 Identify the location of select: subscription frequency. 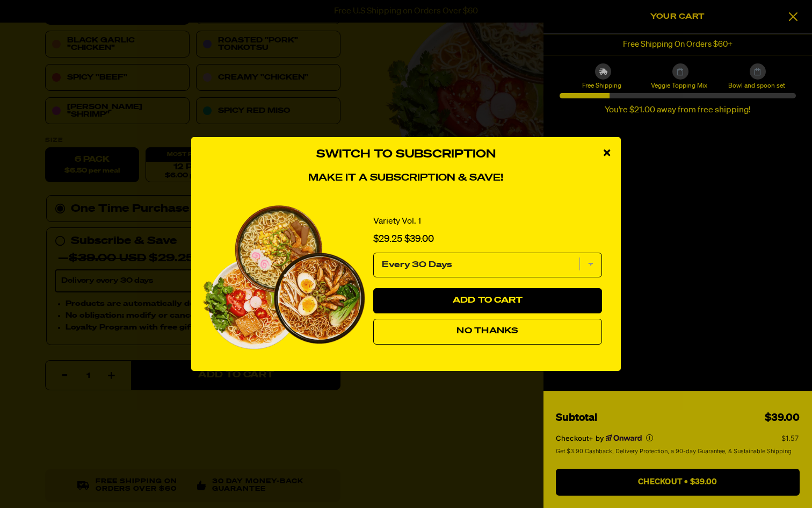
(487, 265).